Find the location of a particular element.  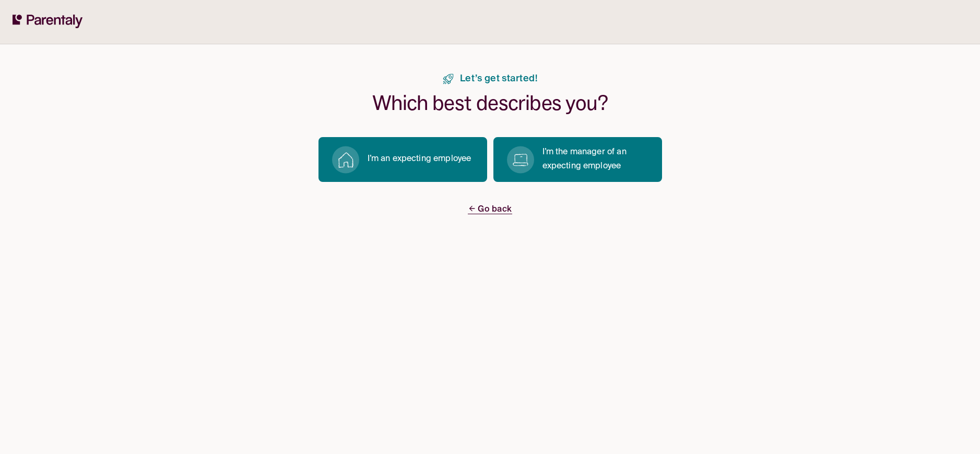

button: I’m the manager of an expecting employee is located at coordinates (578, 160).